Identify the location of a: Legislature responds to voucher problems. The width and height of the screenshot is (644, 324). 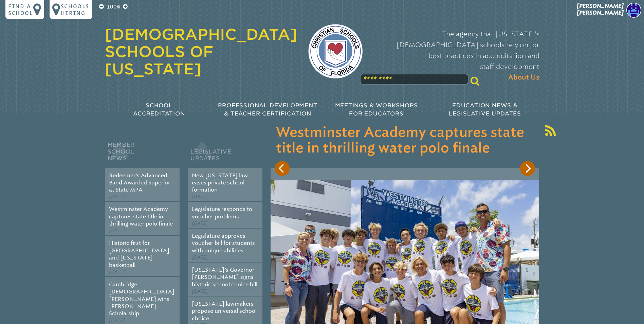
(222, 213).